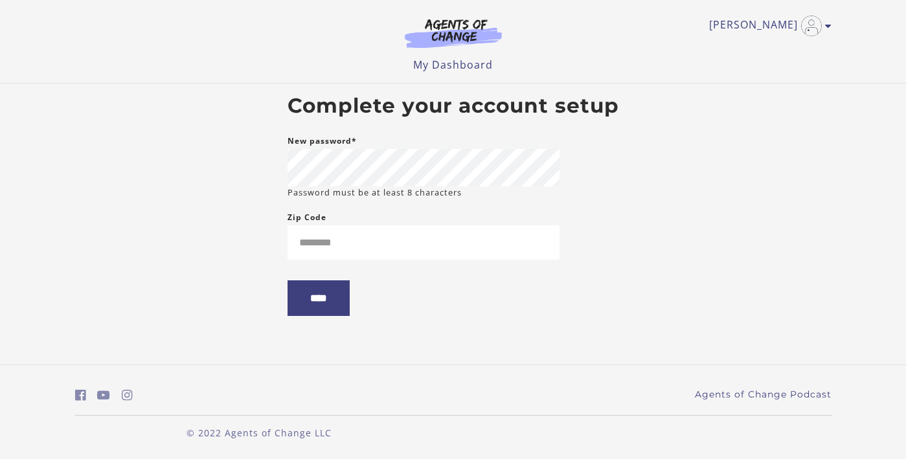 This screenshot has height=459, width=906. I want to click on p: © 2022 Agents of Change LLC, so click(259, 433).